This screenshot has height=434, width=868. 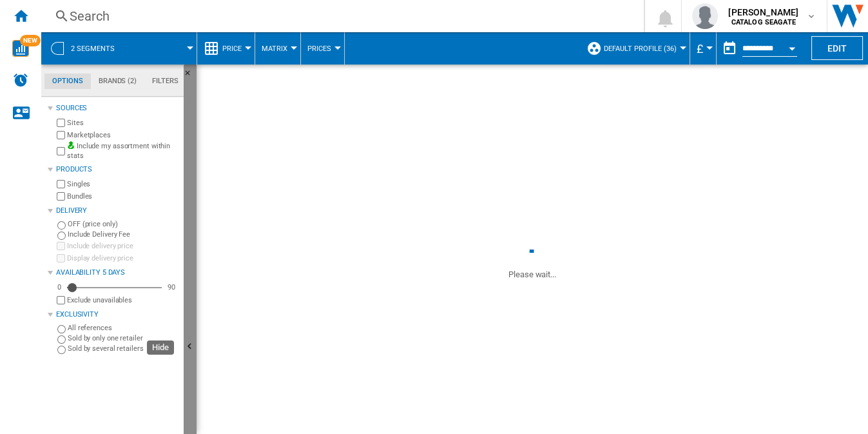 I want to click on button: Price, so click(x=235, y=48).